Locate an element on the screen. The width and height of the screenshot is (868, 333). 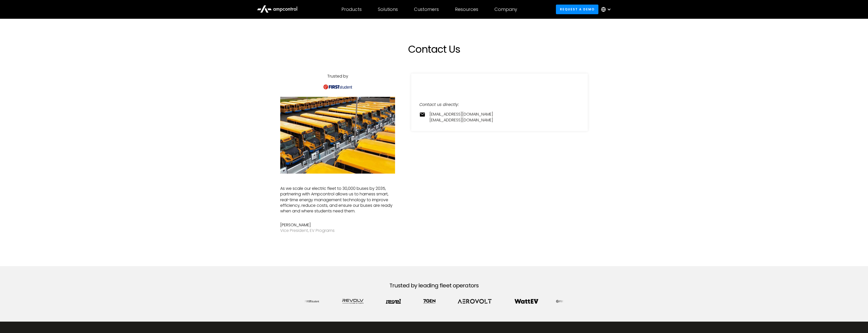
h2: Trusted by leading fleet operators is located at coordinates (434, 286).